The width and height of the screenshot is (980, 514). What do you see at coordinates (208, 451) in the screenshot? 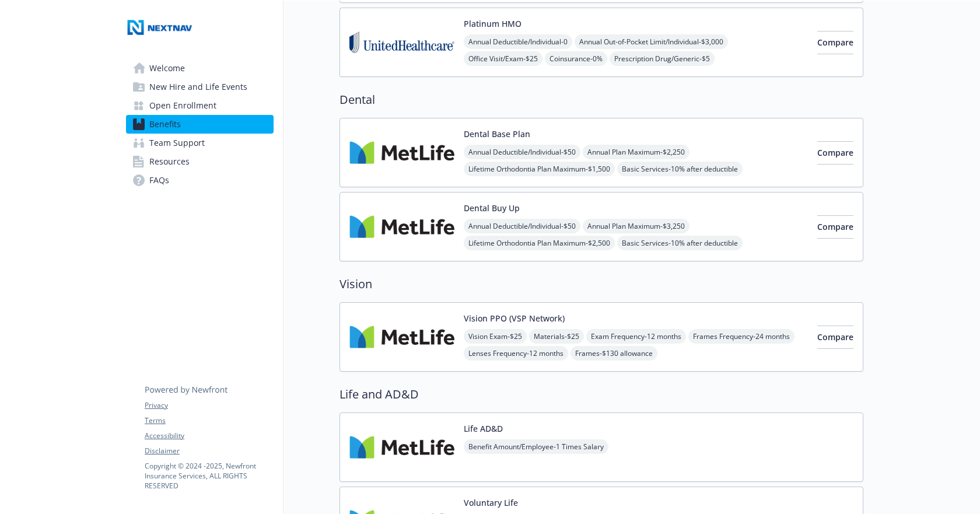
I see `a: Disclaimer` at bounding box center [208, 451].